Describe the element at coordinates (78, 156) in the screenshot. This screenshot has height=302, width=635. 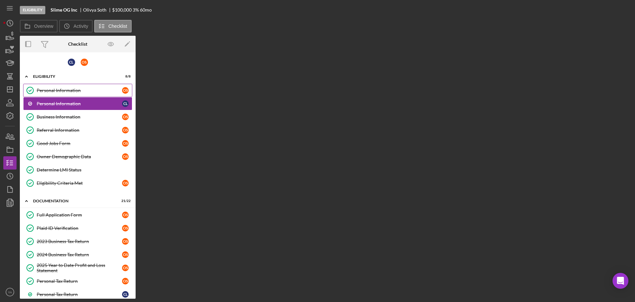
I see `a: Owner Demographic DataOS` at that location.